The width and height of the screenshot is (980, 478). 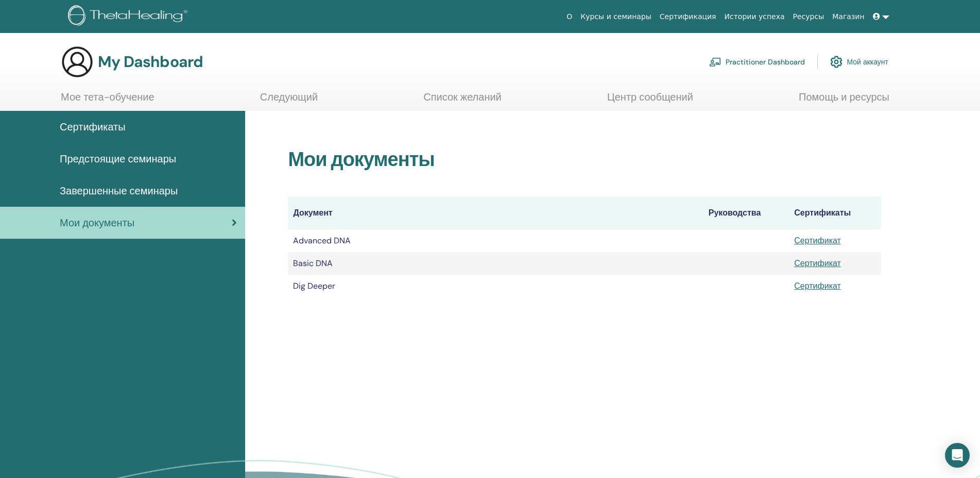 I want to click on img: generic-user-icon.jpg, so click(x=78, y=62).